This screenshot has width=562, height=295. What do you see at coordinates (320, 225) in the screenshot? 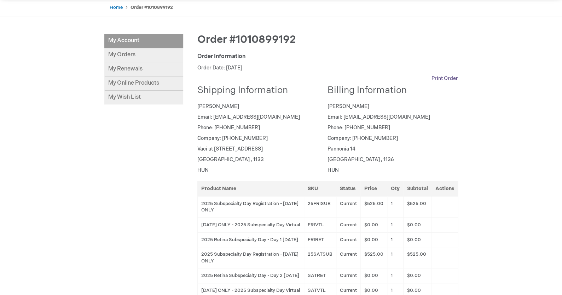
I see `td: FRIVTL` at bounding box center [320, 225].